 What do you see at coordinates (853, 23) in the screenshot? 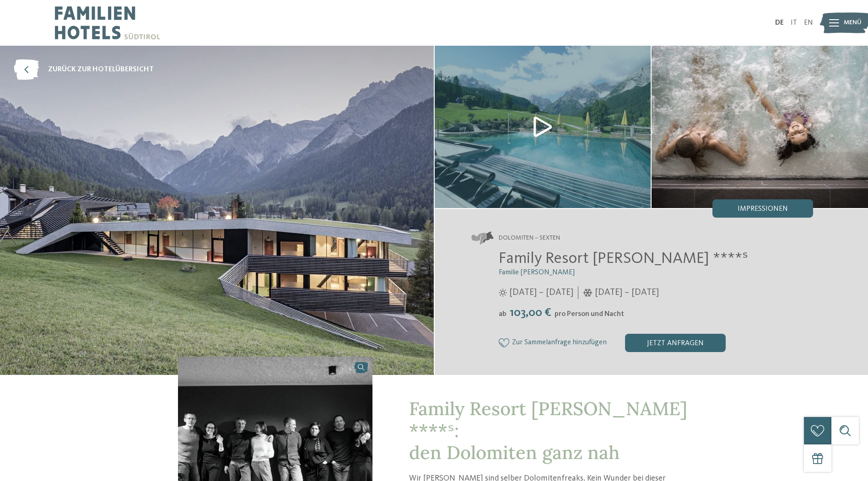
I see `span: Menü` at bounding box center [853, 23].